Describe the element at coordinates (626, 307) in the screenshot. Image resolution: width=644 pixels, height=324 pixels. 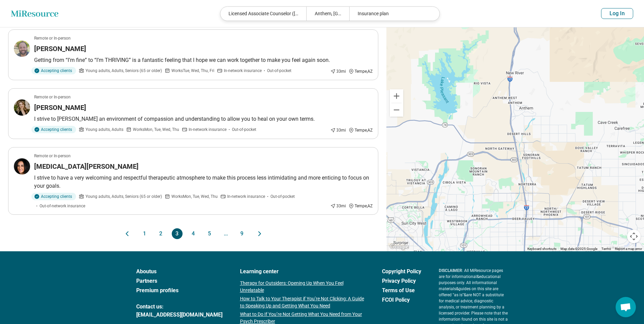
I see `div: Open chat` at that location.